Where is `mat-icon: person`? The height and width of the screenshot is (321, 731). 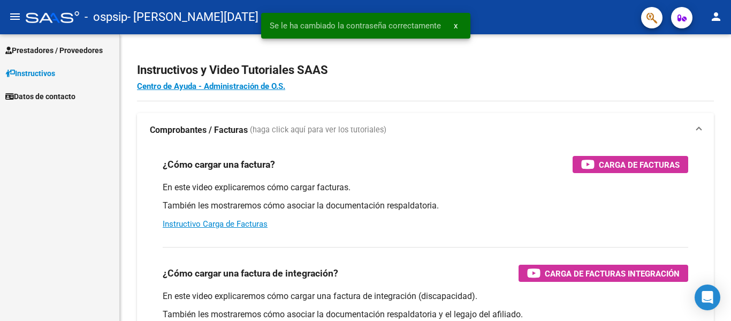
mat-icon: person is located at coordinates (716, 17).